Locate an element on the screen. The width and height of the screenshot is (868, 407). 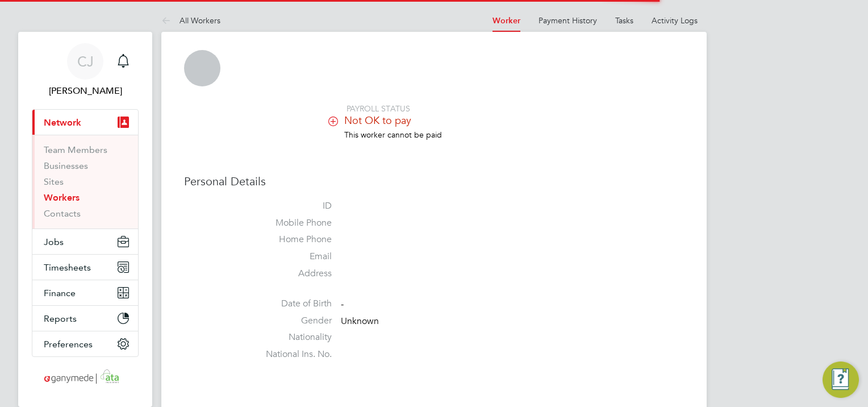
a: Team Members is located at coordinates (76, 149).